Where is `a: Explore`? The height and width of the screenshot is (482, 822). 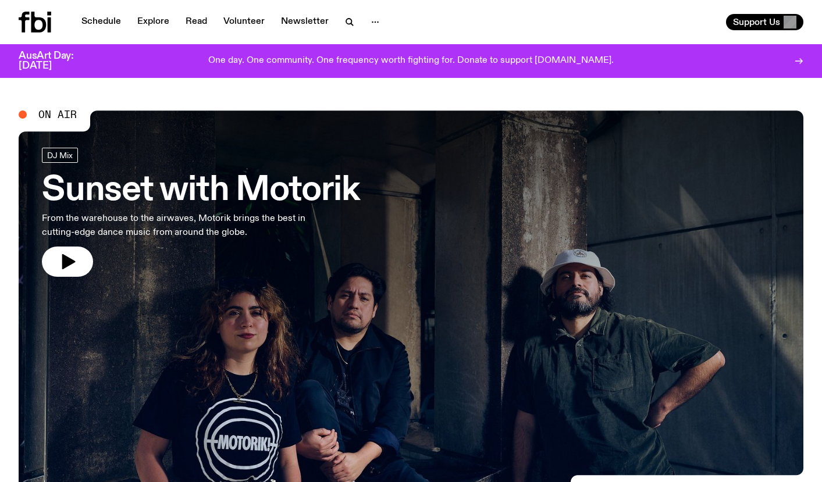 a: Explore is located at coordinates (153, 22).